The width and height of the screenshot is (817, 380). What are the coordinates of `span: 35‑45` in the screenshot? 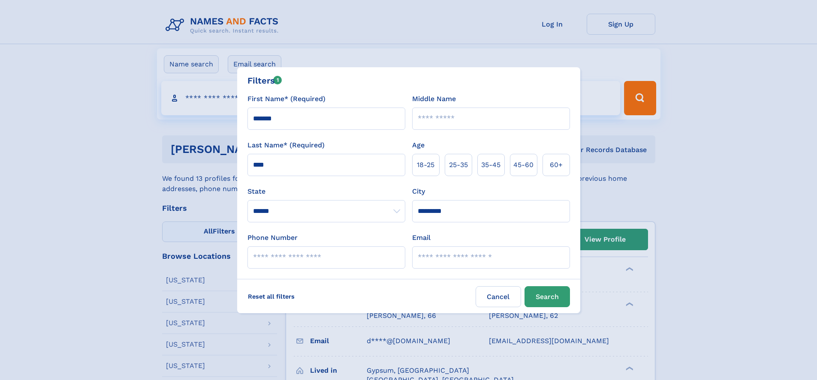 It's located at (491, 165).